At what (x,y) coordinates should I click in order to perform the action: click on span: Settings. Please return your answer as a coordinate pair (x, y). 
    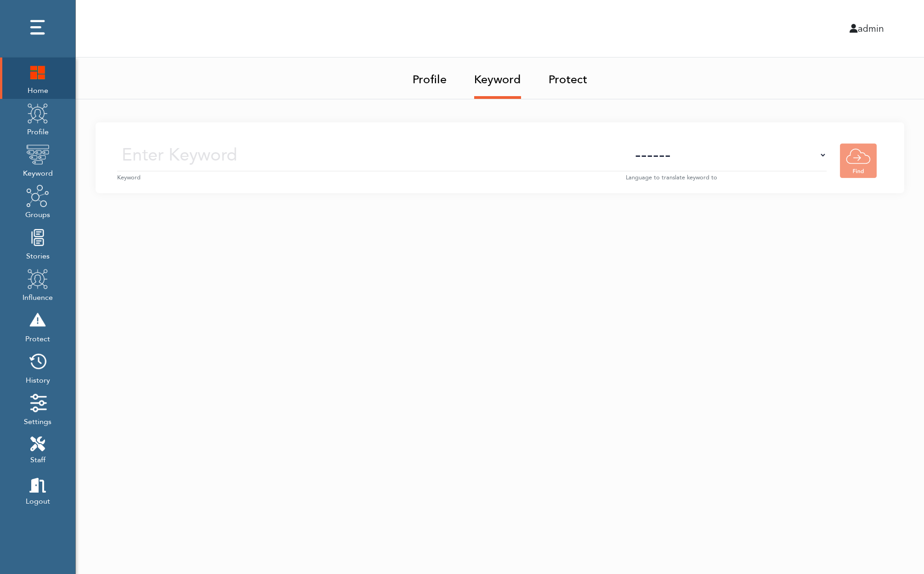
    Looking at the image, I should click on (38, 421).